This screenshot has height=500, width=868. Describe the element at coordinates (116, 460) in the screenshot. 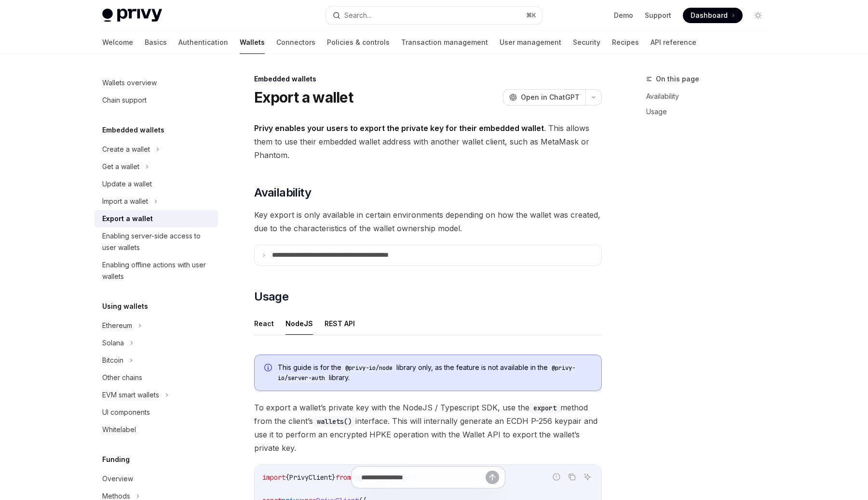

I see `h5: Funding` at that location.